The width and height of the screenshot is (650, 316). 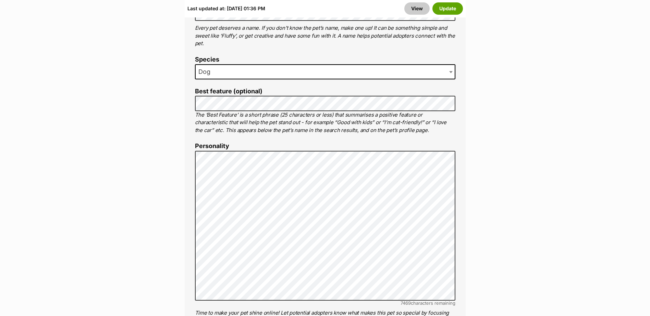 What do you see at coordinates (447, 9) in the screenshot?
I see `button: Update` at bounding box center [447, 9].